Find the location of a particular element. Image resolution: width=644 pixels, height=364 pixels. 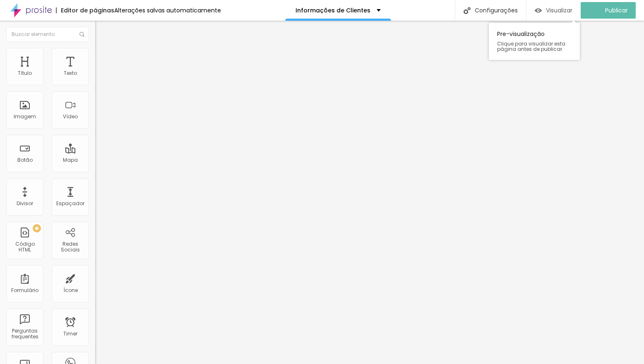

span: Publicar is located at coordinates (616, 10).